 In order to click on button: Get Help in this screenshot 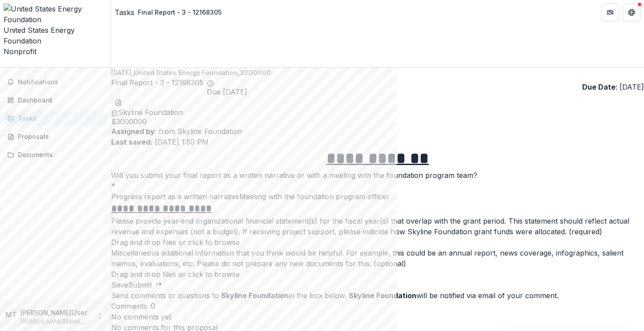, I will do `click(631, 12)`.